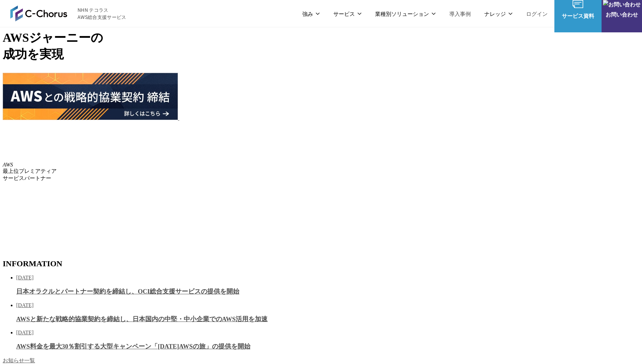 This screenshot has width=642, height=364. What do you see at coordinates (321, 46) in the screenshot?
I see `h1: AWS ジャーニーの 成功を実現` at bounding box center [321, 46].